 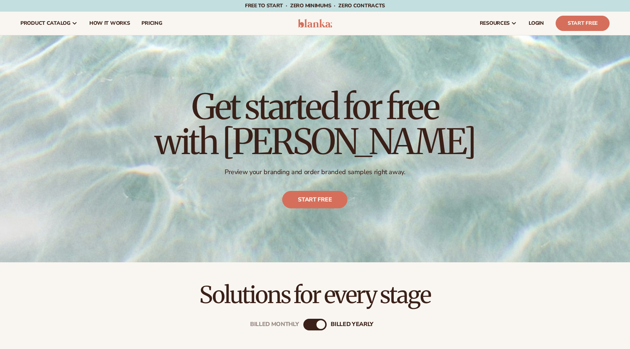 I want to click on span: LOGIN, so click(x=537, y=23).